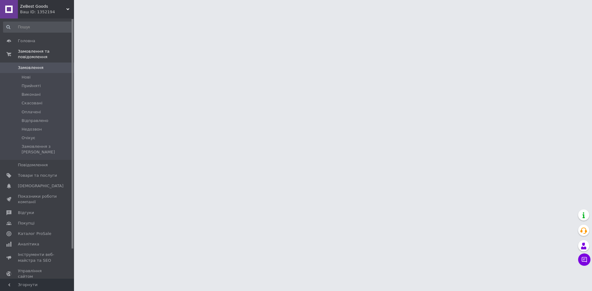  What do you see at coordinates (32, 129) in the screenshot?
I see `span: Недозвон` at bounding box center [32, 129].